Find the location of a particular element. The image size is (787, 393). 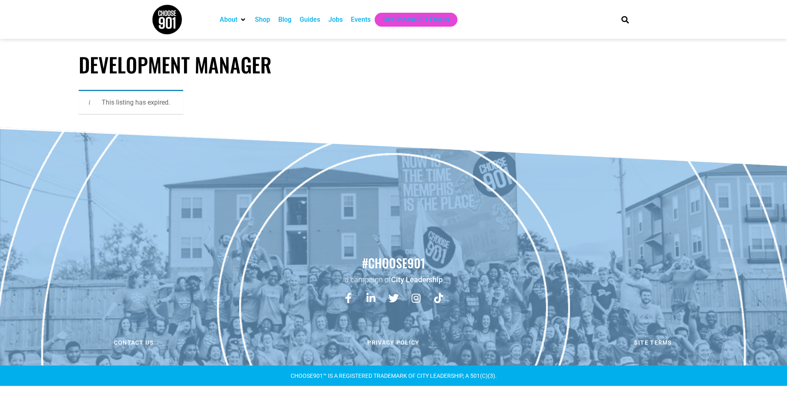

a: Contact us is located at coordinates (134, 342).